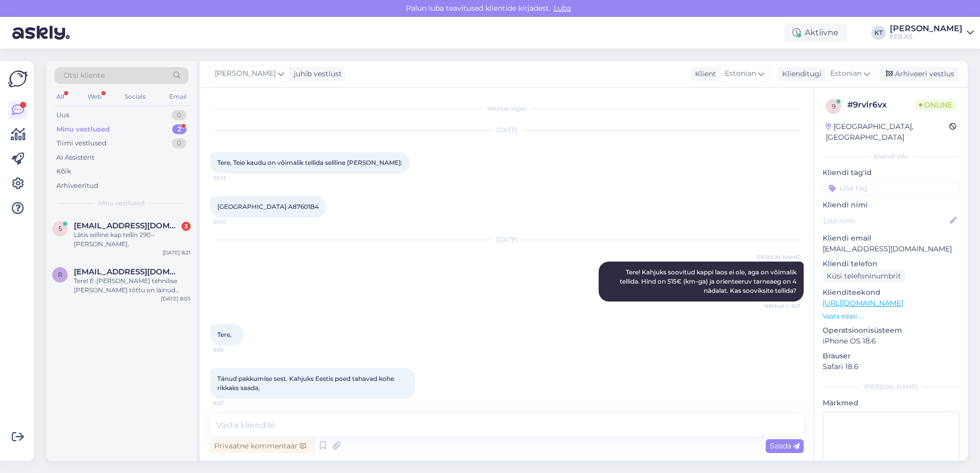  Describe the element at coordinates (781, 306) in the screenshot. I see `span: Nähtud ✓ 8:21` at that location.